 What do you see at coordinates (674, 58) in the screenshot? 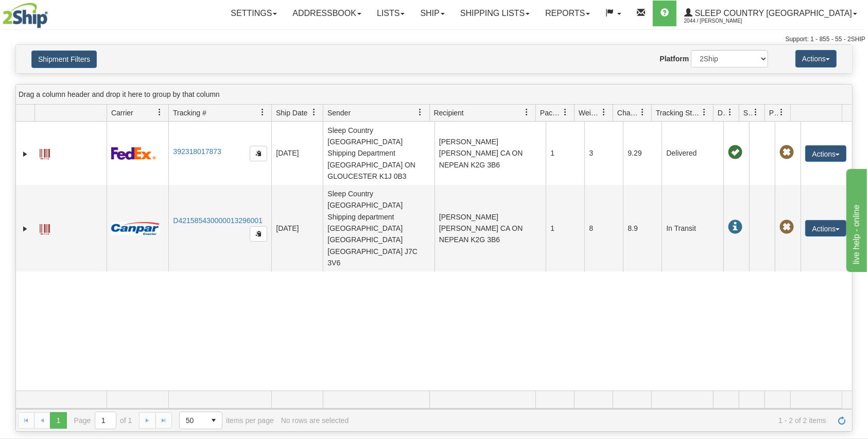
I see `label: Platform` at bounding box center [674, 58].